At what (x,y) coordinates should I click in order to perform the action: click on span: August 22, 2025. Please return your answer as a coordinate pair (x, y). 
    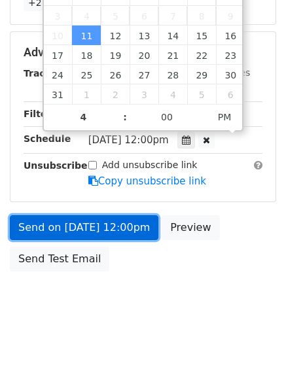
    Looking at the image, I should click on (202, 55).